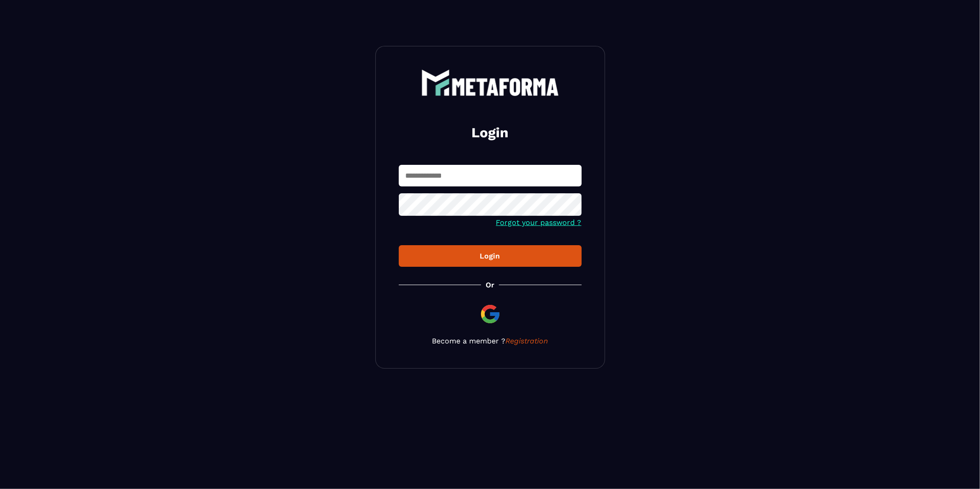  Describe the element at coordinates (539, 222) in the screenshot. I see `a: Forgot your password ?` at that location.